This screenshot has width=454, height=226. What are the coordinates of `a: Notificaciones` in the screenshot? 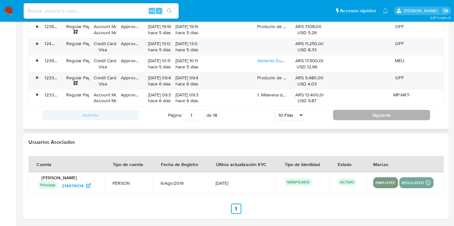 It's located at (385, 11).